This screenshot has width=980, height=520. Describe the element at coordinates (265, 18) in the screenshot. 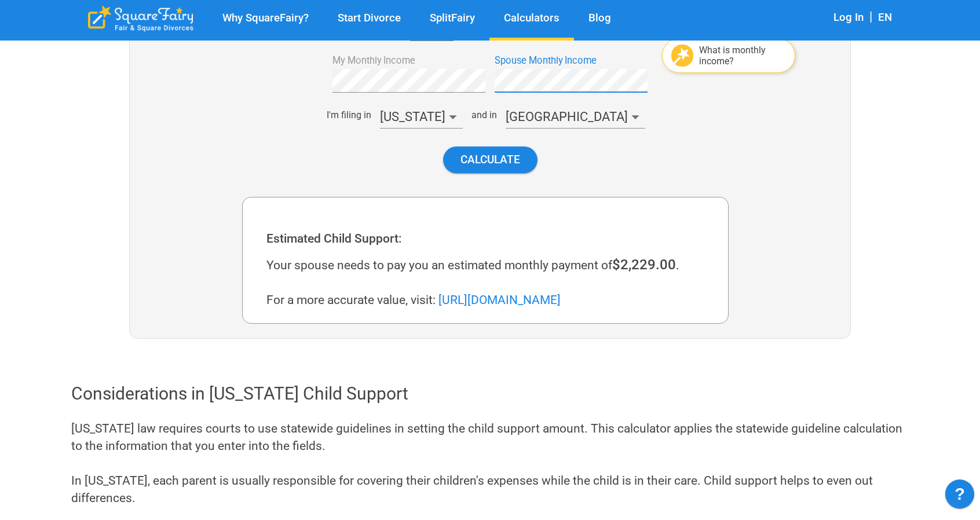

I see `a: Why SquareFairy?` at that location.